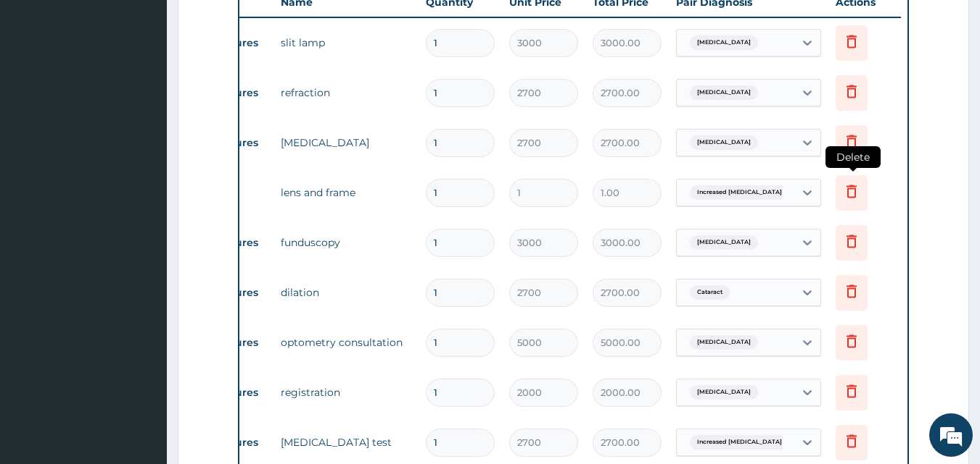  What do you see at coordinates (346, 392) in the screenshot?
I see `td: registration` at bounding box center [346, 392].